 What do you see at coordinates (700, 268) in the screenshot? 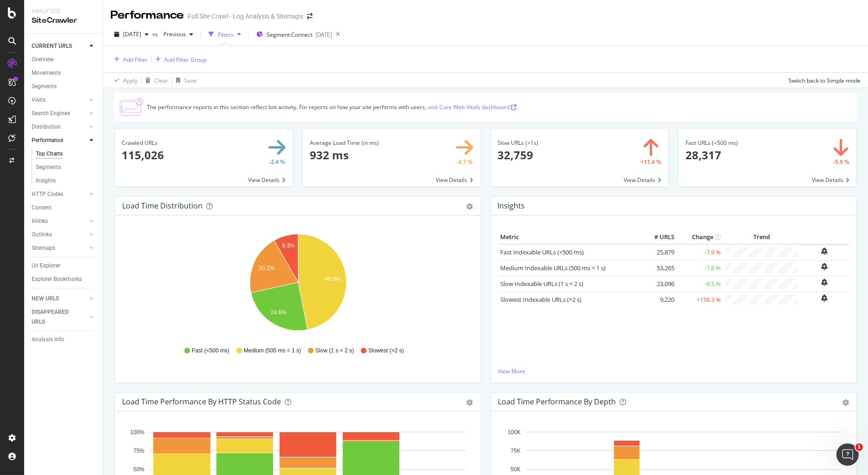
I see `td: -7.8 %` at bounding box center [700, 268].